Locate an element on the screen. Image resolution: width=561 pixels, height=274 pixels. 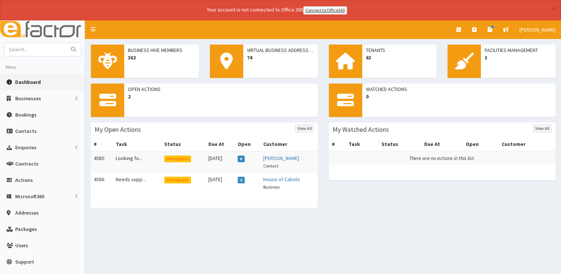
a: House of Cabelo is located at coordinates (281, 179).